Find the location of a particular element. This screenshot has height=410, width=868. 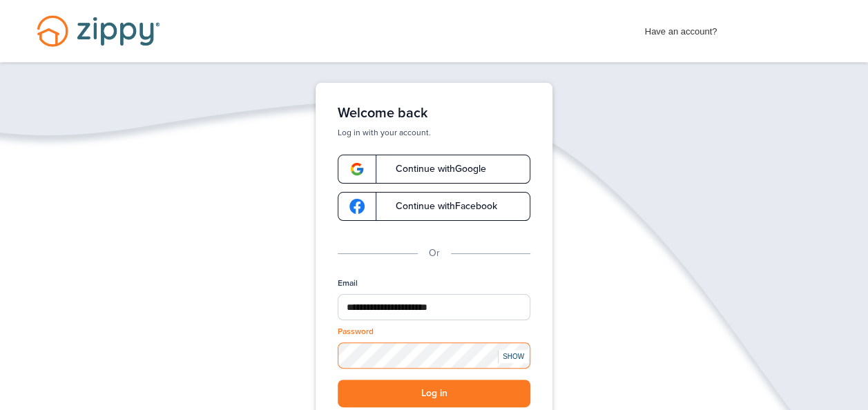

label: Email is located at coordinates (347, 283).